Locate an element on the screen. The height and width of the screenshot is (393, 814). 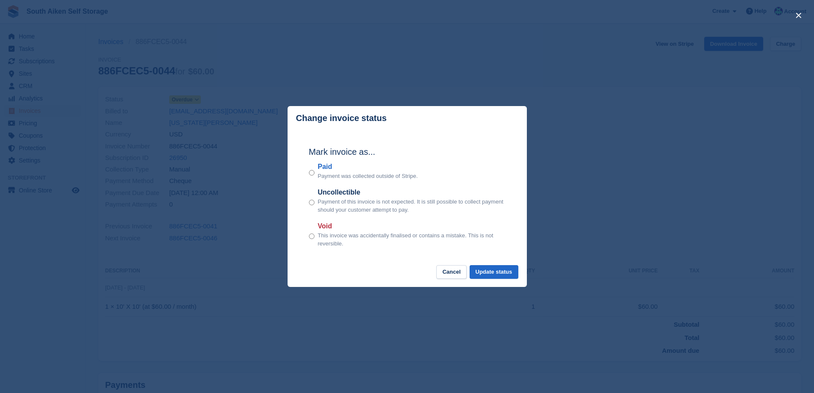
p: This invoice was accidentally finalised or contains a mistake. This is not reversible. is located at coordinates (412, 239).